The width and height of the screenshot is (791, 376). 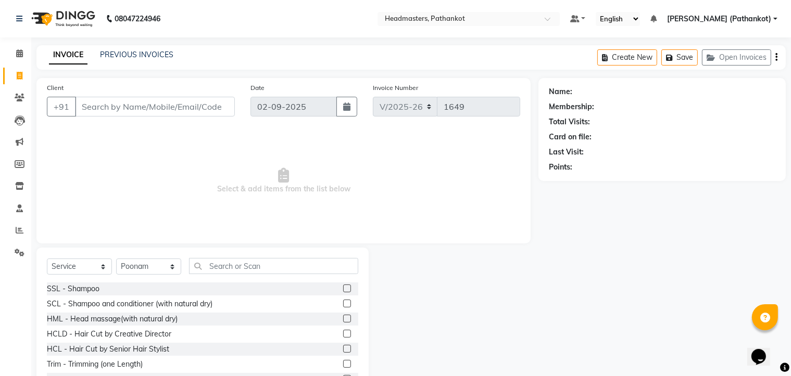 What do you see at coordinates (679, 57) in the screenshot?
I see `button: Save` at bounding box center [679, 57].